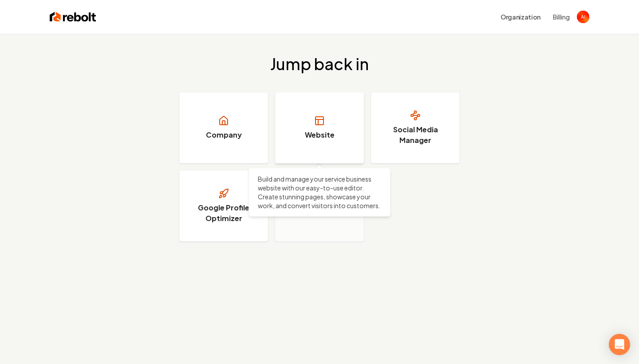 The image size is (639, 364). Describe the element at coordinates (224, 213) in the screenshot. I see `h3: Google Profile Optimizer` at that location.